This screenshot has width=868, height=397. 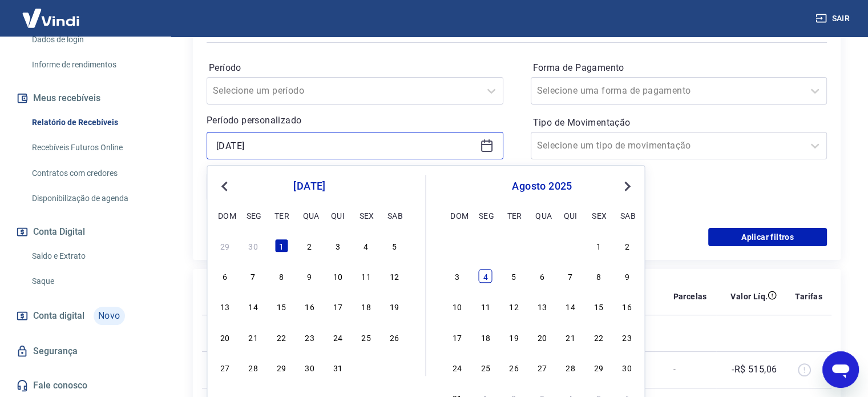 What do you see at coordinates (628, 276) in the screenshot?
I see `div: Choose sábado, 9 de agosto de 2025` at bounding box center [628, 276].